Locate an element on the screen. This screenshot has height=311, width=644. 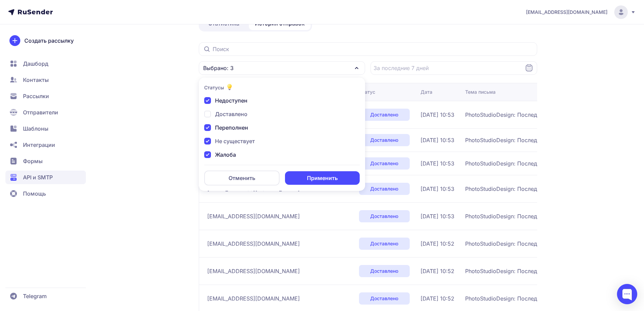
span: Не существует is located at coordinates (235, 141).